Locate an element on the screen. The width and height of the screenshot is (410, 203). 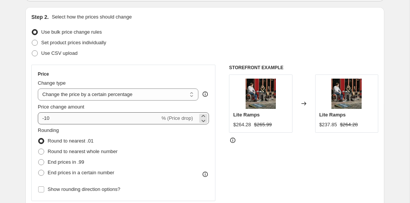
span: Round to nearest whole number is located at coordinates (82, 151).